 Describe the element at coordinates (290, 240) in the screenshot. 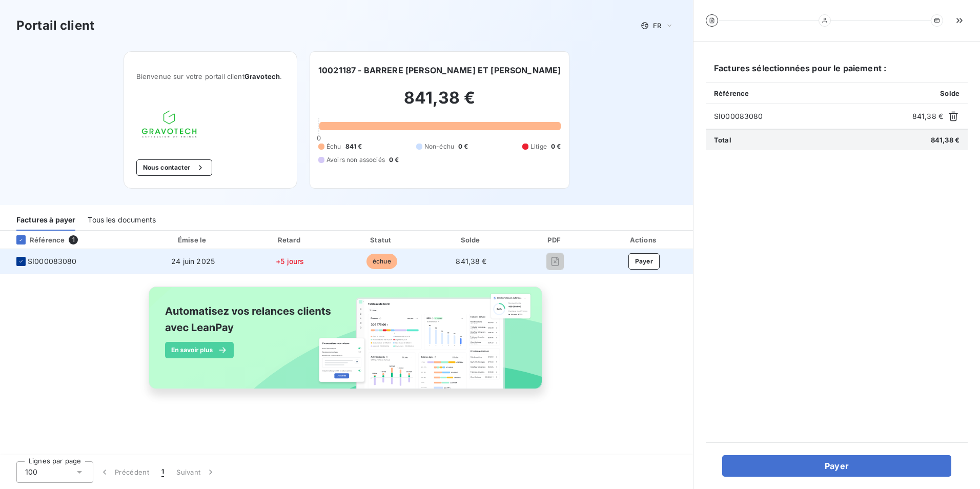

I see `div: Retard` at that location.